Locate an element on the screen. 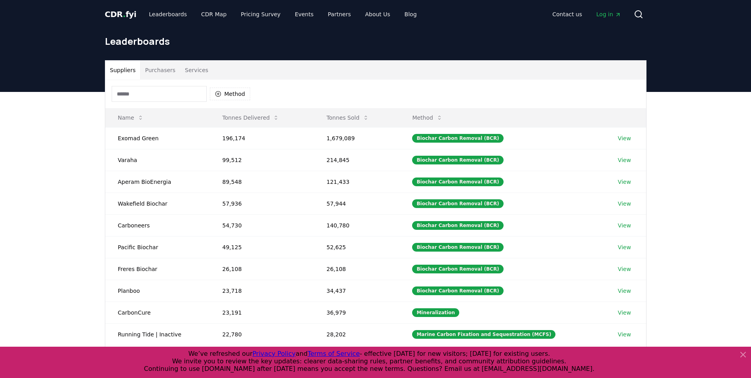 The image size is (751, 378). span: Log in is located at coordinates (609, 14).